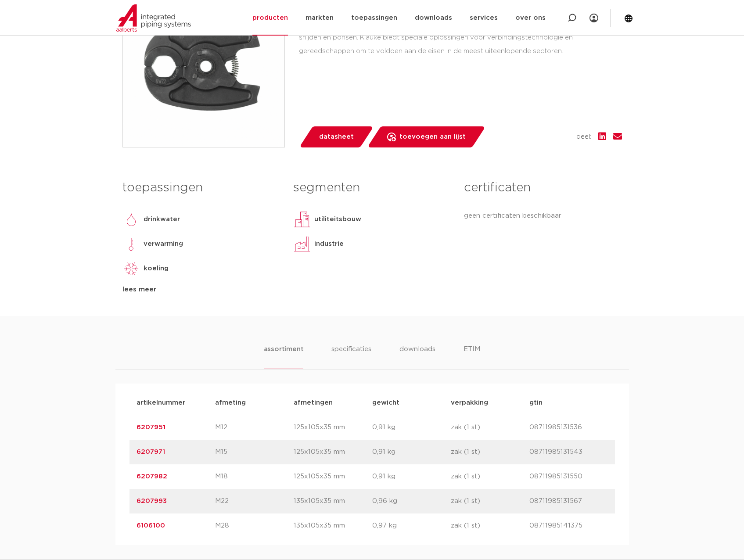 The height and width of the screenshot is (560, 744). I want to click on img: drinkwater, so click(131, 219).